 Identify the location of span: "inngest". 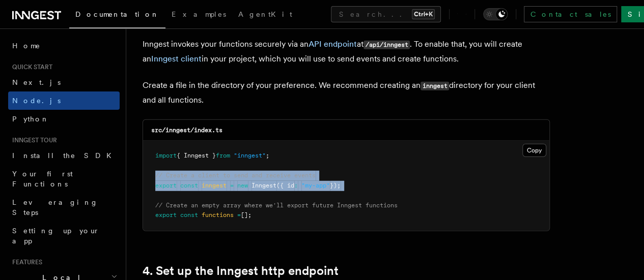
(249, 155).